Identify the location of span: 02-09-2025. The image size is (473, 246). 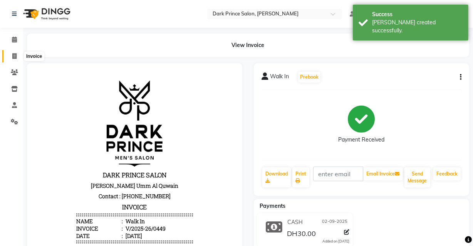
(335, 222).